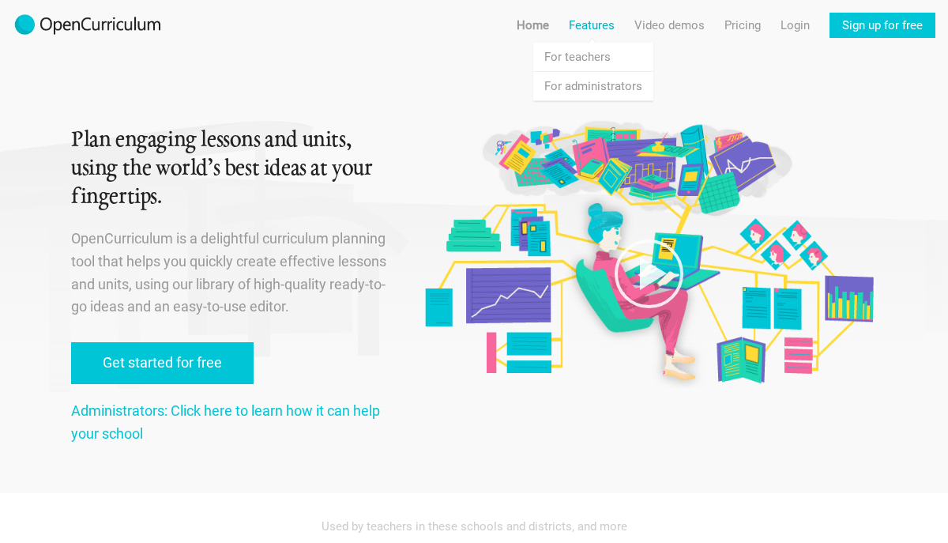 This screenshot has width=948, height=543. Describe the element at coordinates (88, 25) in the screenshot. I see `img: 2017-logo-m.png` at that location.